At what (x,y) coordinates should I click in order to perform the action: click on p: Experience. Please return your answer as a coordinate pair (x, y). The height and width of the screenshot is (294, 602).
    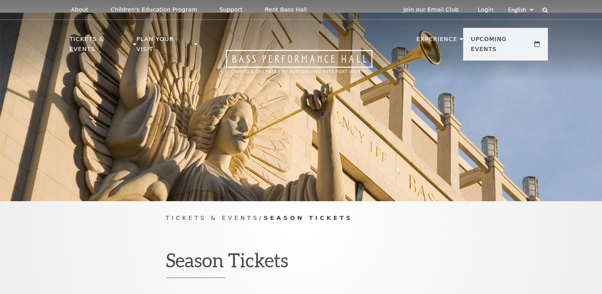
    Looking at the image, I should click on (436, 41).